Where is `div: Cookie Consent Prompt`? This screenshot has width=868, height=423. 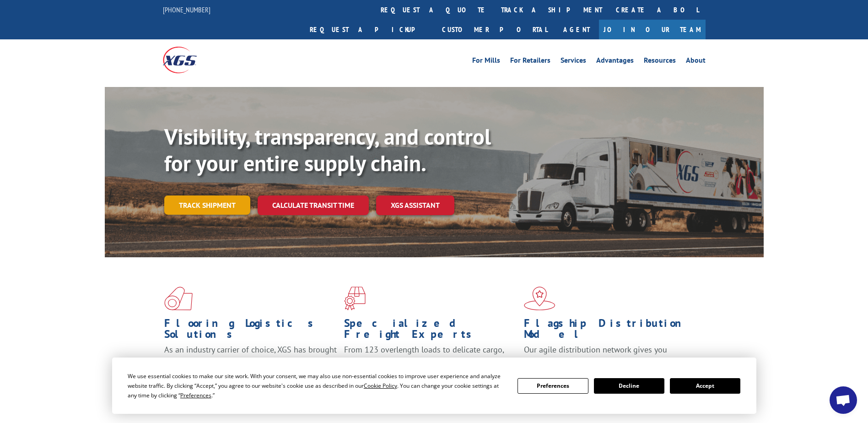 div: Cookie Consent Prompt is located at coordinates (434, 386).